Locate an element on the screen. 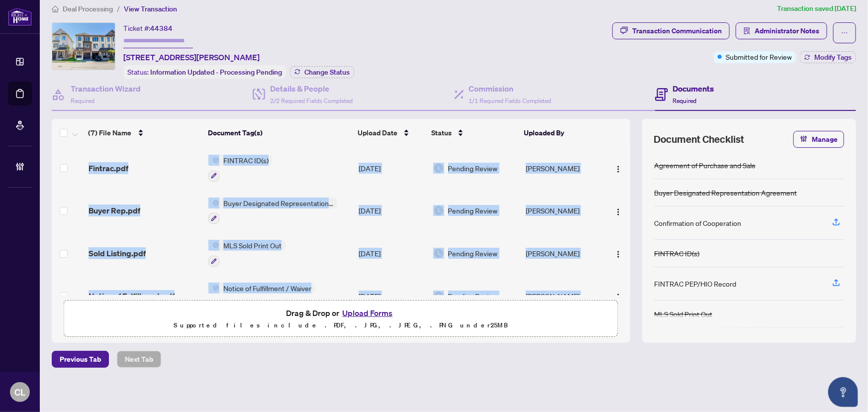 This screenshot has width=868, height=412. th: Document Tag(s) is located at coordinates (279, 133).